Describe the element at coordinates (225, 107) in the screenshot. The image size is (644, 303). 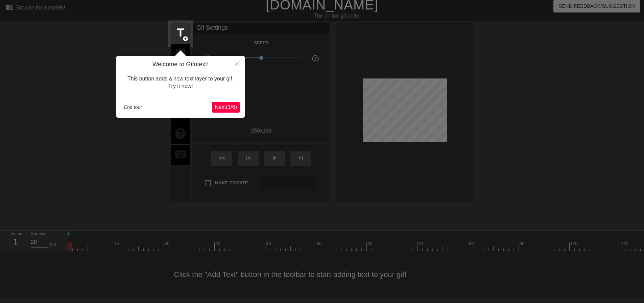
I see `span: Next ( 1 / 6 )` at that location.